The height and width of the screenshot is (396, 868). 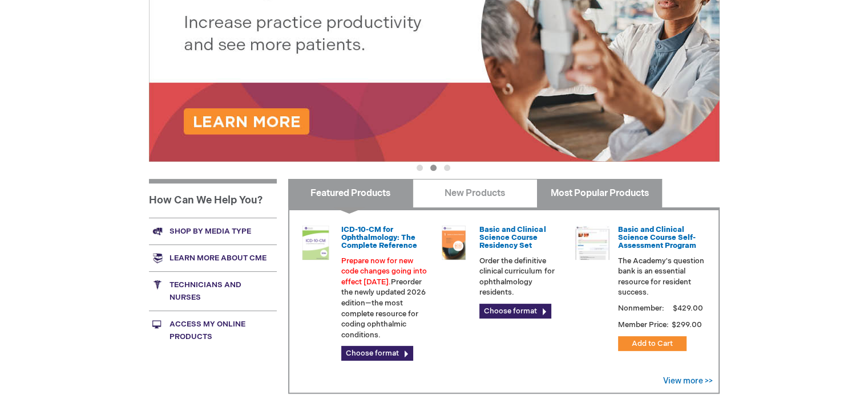 What do you see at coordinates (212, 290) in the screenshot?
I see `a: Technicians and nurses` at bounding box center [212, 290].